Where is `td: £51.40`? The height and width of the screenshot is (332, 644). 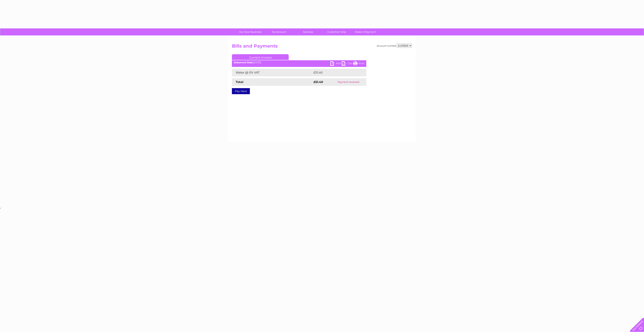 td: £51.40 is located at coordinates (335, 72).